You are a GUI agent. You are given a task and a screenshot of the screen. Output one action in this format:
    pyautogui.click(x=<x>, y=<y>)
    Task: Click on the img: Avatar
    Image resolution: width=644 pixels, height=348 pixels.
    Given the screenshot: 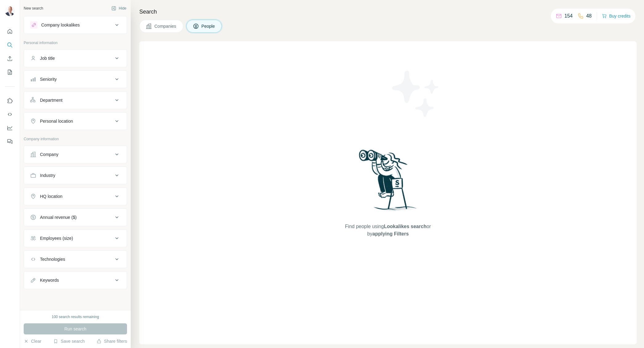 What is the action you would take?
    pyautogui.click(x=10, y=11)
    